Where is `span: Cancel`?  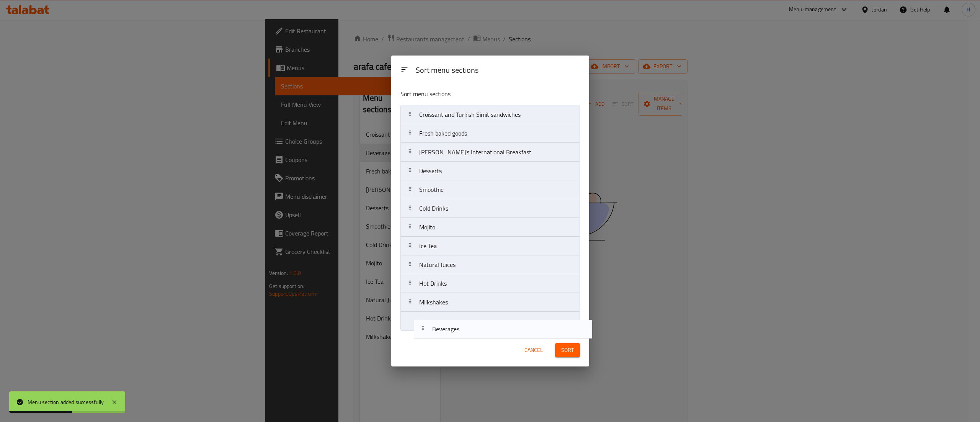 span: Cancel is located at coordinates (533, 350).